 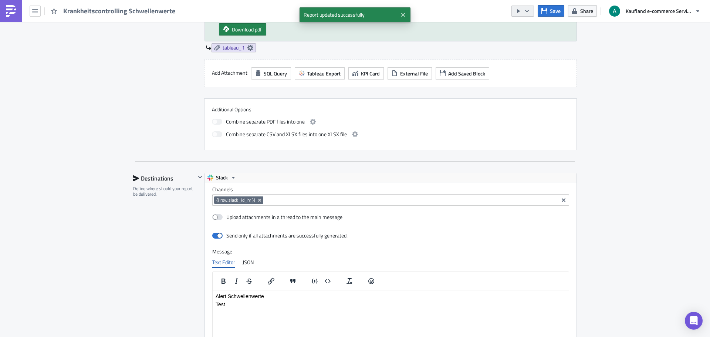 I want to click on div: Open Intercom Messenger, so click(x=694, y=321).